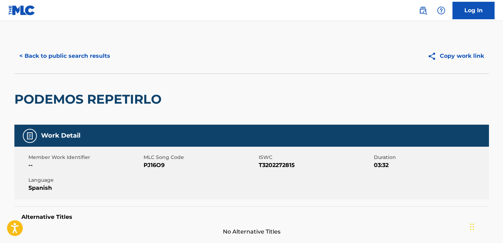  Describe the element at coordinates (315, 158) in the screenshot. I see `span: ISWC` at that location.